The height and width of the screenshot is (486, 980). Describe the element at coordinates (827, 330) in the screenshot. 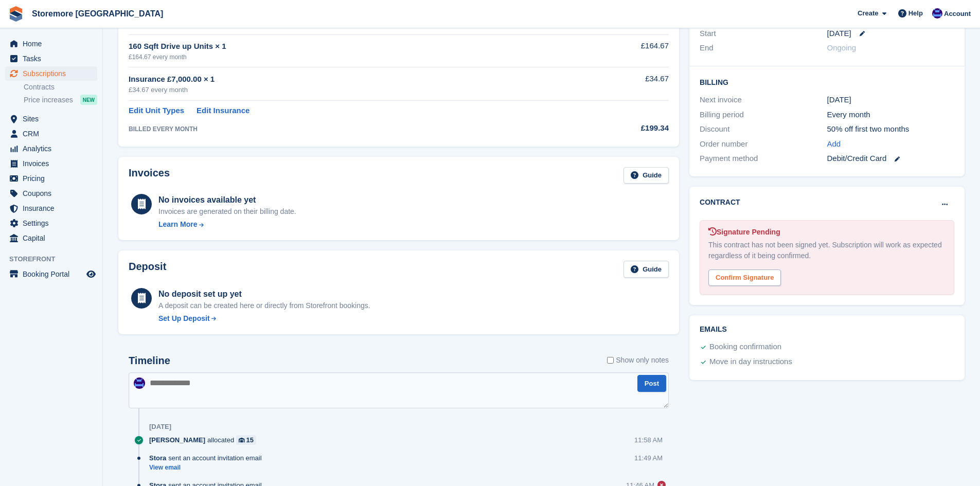

I see `h2: Emails` at that location.